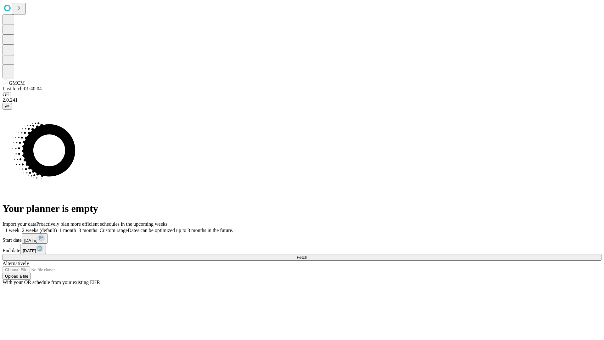 This screenshot has height=340, width=604. Describe the element at coordinates (114, 230) in the screenshot. I see `span: Custom range` at that location.